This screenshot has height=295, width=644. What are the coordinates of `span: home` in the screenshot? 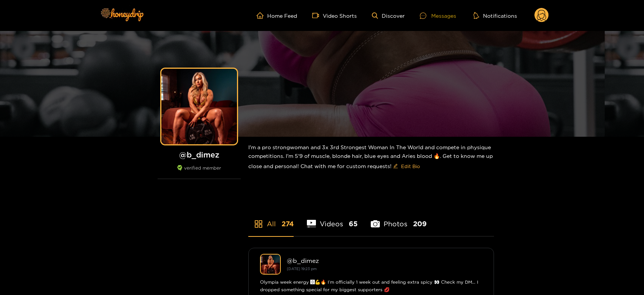 It's located at (262, 15).